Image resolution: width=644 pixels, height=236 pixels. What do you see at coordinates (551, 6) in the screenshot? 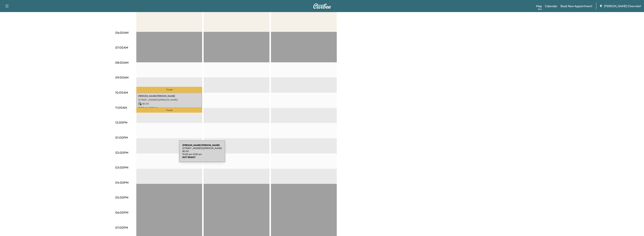
I see `a: Calendar` at bounding box center [551, 6].